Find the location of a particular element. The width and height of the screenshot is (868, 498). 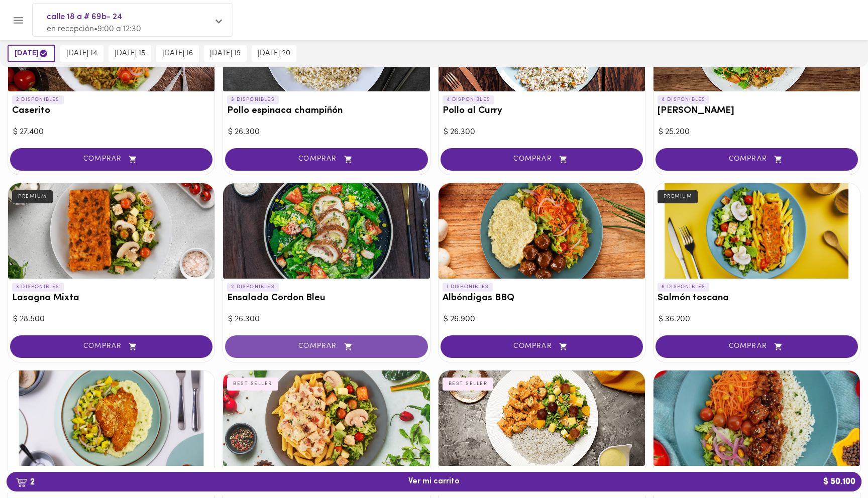

div: $ 27.400 is located at coordinates (111, 132).